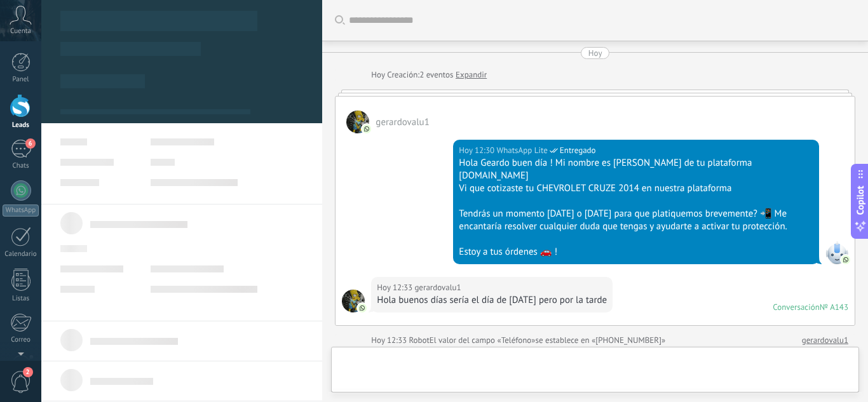 This screenshot has width=868, height=402. Describe the element at coordinates (418, 340) in the screenshot. I see `span: Robot` at that location.